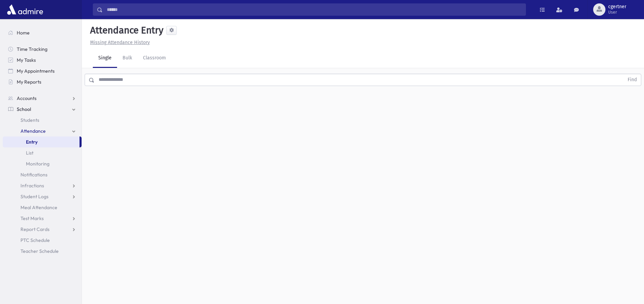 Image resolution: width=644 pixels, height=304 pixels. Describe the element at coordinates (23, 33) in the screenshot. I see `span: Home` at that location.